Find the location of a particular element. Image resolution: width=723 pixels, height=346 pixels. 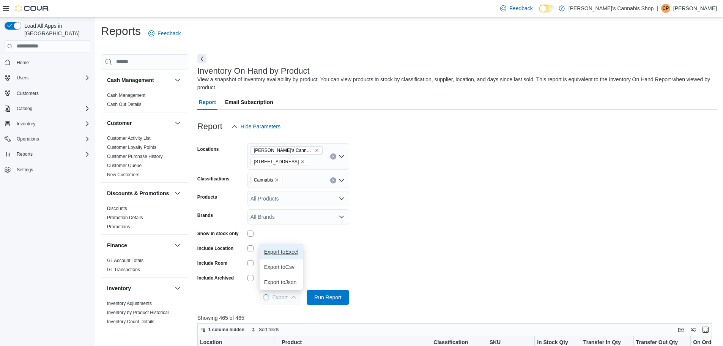

span: Export to Excel is located at coordinates (281, 252).